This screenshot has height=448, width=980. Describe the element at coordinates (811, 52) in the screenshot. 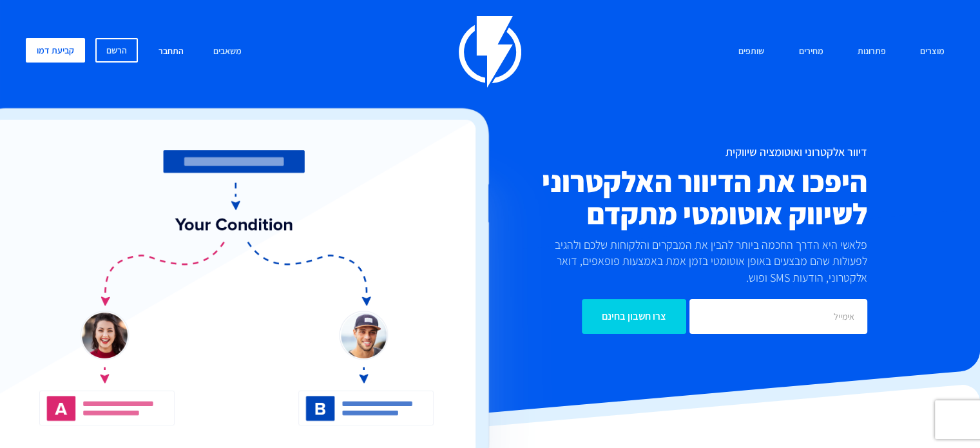

I see `a: מחירים` at that location.